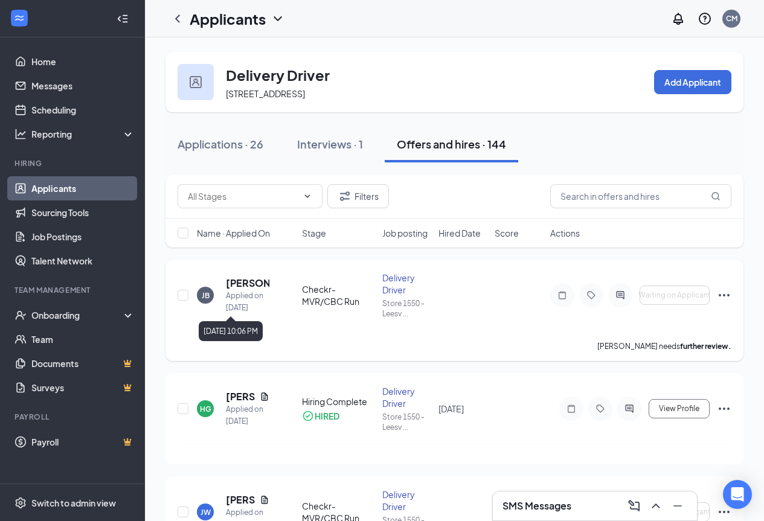 The image size is (764, 521). Describe the element at coordinates (21, 315) in the screenshot. I see `svg: UserCheck` at that location.